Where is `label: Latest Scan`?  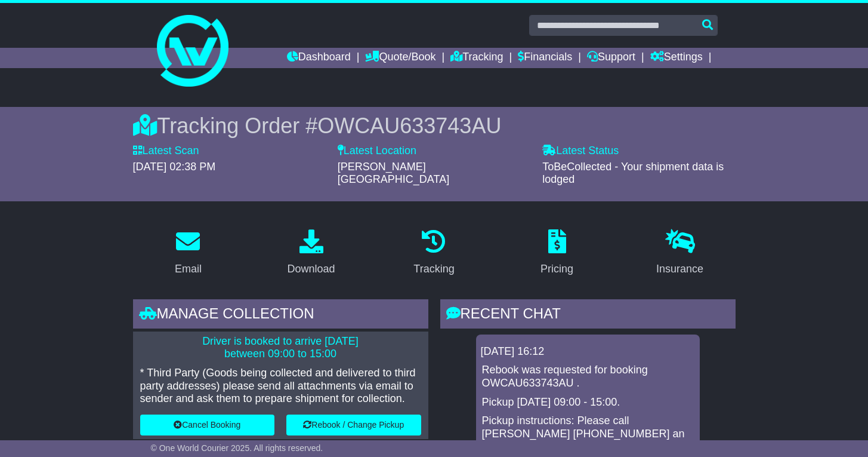
label: Latest Scan is located at coordinates (166, 151).